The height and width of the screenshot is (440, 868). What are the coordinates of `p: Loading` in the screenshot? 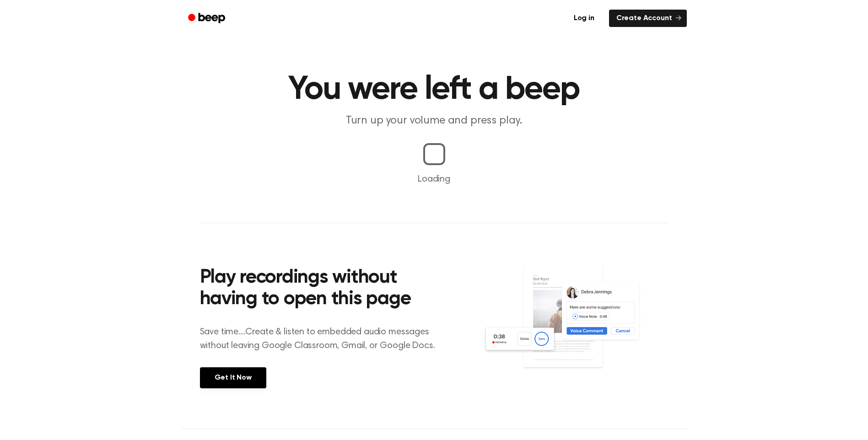 It's located at (434, 180).